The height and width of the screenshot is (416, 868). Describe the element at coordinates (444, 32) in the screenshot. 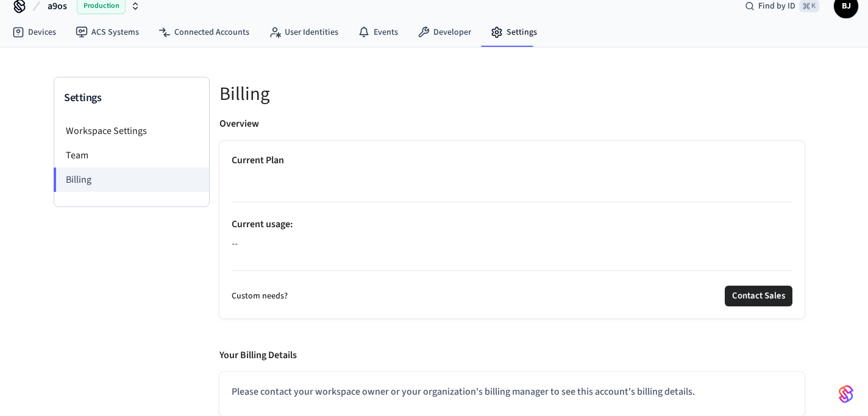

I see `a: Developer` at that location.